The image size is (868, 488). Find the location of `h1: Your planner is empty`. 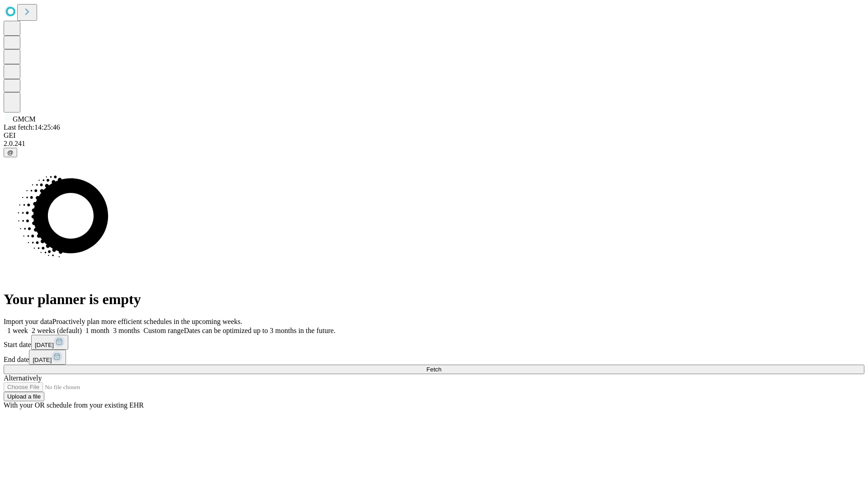

h1: Your planner is empty is located at coordinates (434, 299).